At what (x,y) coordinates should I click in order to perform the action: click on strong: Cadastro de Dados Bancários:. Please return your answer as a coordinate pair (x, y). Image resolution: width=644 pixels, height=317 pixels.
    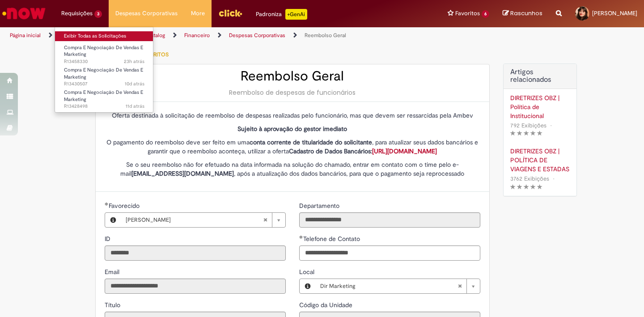
    Looking at the image, I should click on (362, 151).